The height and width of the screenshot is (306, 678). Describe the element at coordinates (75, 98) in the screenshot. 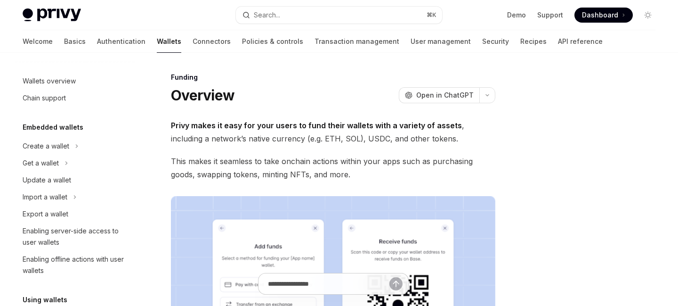

I see `a: Chain support` at that location.